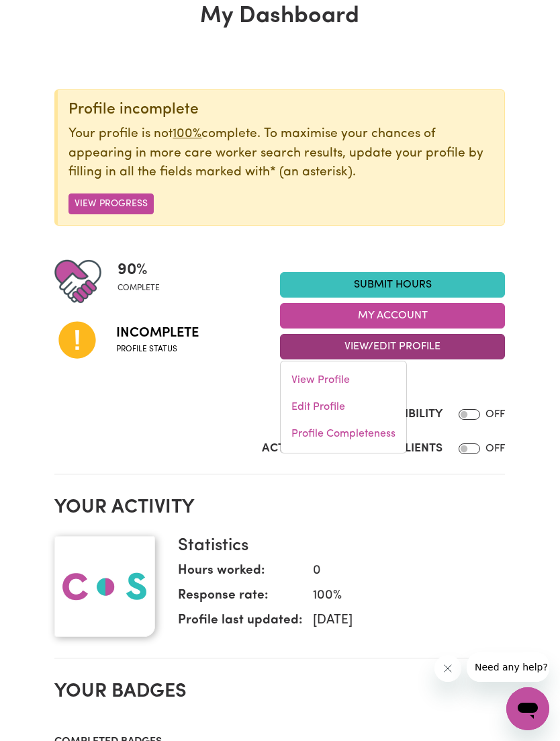  Describe the element at coordinates (157, 333) in the screenshot. I see `span: Incomplete` at that location.